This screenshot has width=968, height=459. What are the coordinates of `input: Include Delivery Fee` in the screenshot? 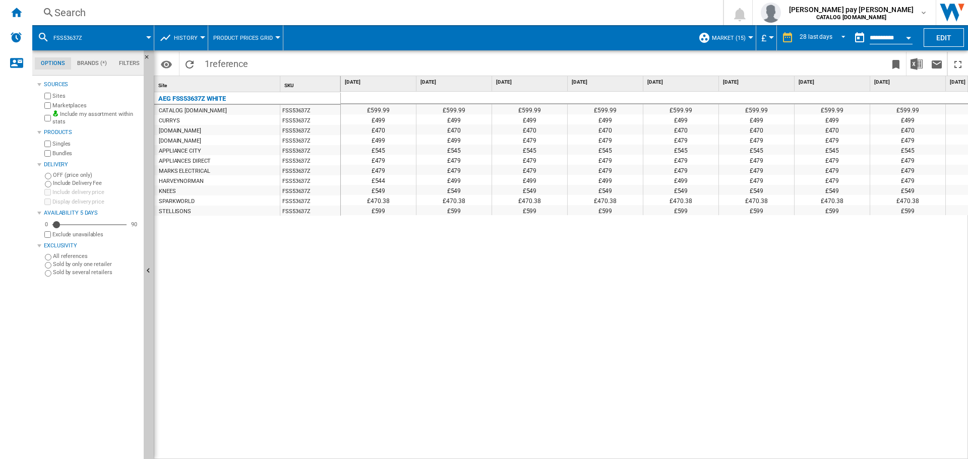 It's located at (48, 184).